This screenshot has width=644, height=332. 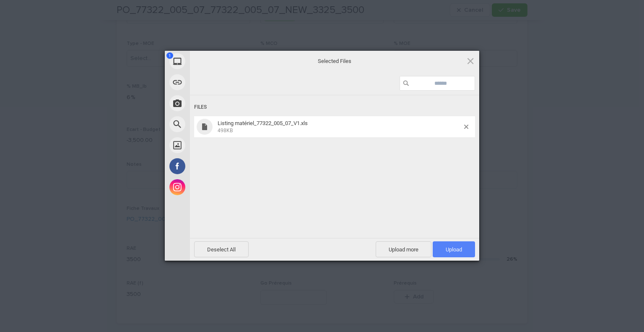 I want to click on span: Upload more, so click(x=404, y=249).